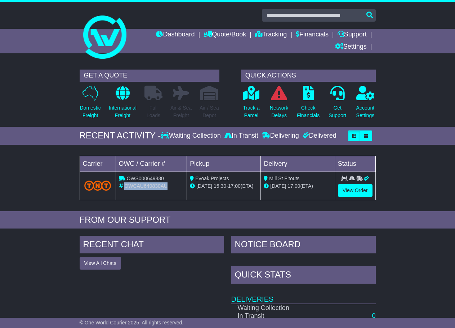 Image resolution: width=455 pixels, height=328 pixels. Describe the element at coordinates (355, 190) in the screenshot. I see `a: View Order` at that location.